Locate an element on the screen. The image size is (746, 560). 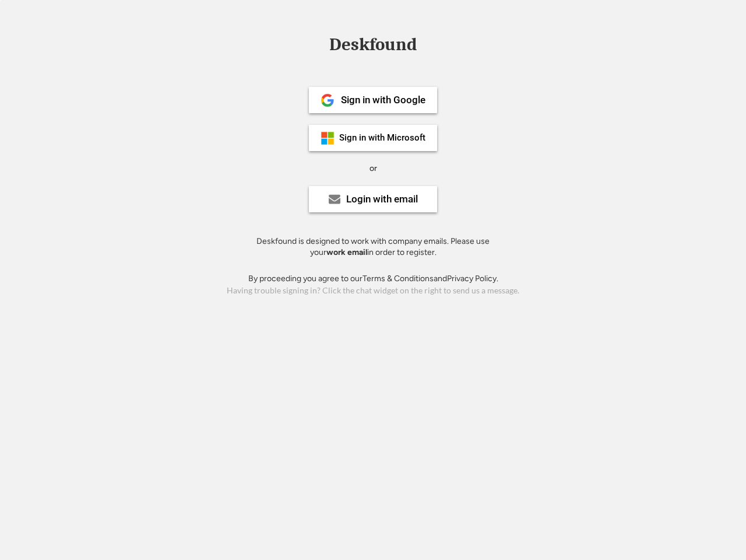
img: ms-symbollockup_mssymbol_19.png is located at coordinates (328, 138).